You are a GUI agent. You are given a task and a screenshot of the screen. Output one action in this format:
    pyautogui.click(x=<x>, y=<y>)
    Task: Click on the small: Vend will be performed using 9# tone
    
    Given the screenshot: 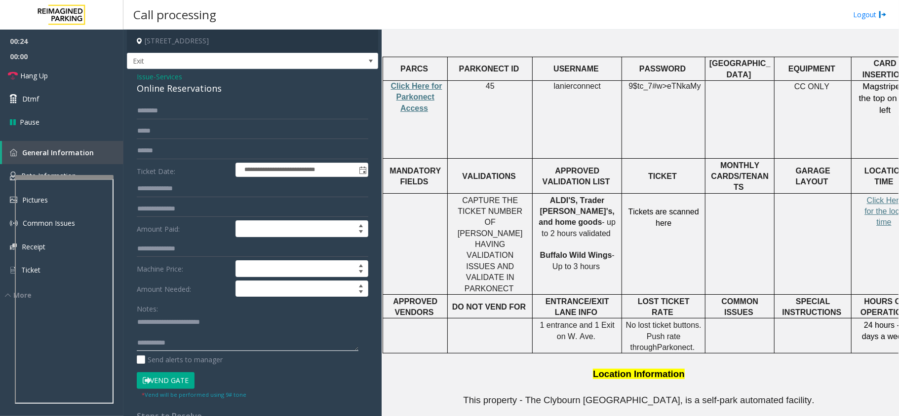 What is the action you would take?
    pyautogui.click(x=194, y=395)
    